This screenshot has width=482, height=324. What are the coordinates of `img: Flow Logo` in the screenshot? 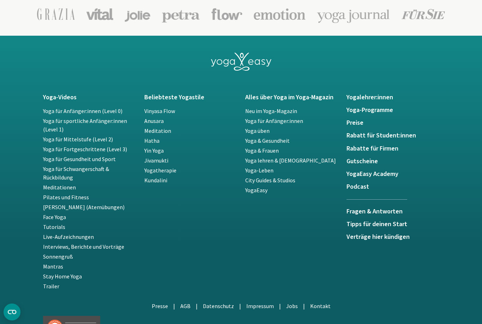 It's located at (227, 14).